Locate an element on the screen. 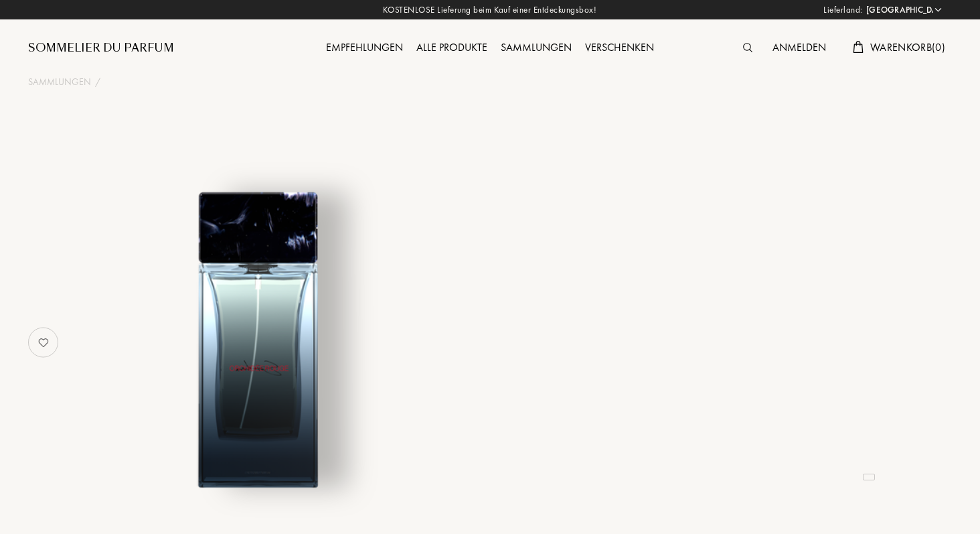 This screenshot has width=980, height=534. div: Anmelden is located at coordinates (799, 48).